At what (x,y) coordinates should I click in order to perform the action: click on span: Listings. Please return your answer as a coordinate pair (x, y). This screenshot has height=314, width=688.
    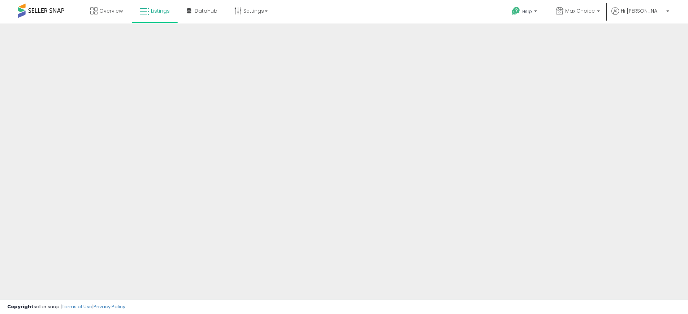
    Looking at the image, I should click on (160, 11).